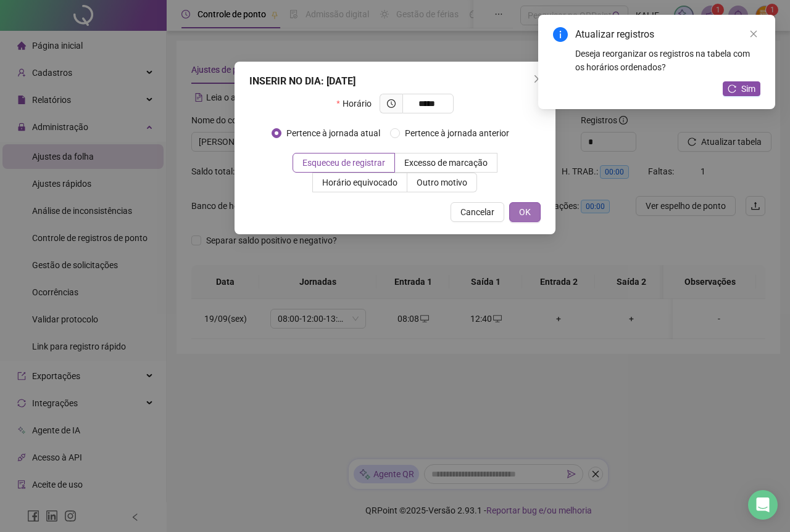 This screenshot has width=790, height=532. I want to click on span: Pertence à jornada anterior, so click(457, 133).